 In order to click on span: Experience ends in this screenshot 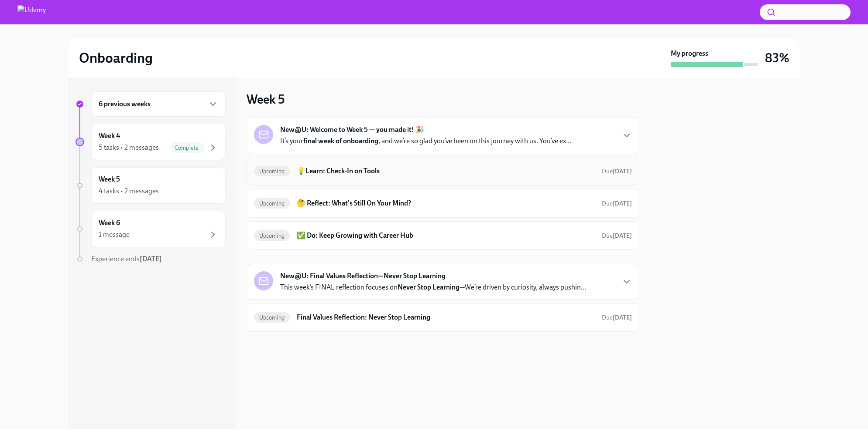, I will do `click(126, 259)`.